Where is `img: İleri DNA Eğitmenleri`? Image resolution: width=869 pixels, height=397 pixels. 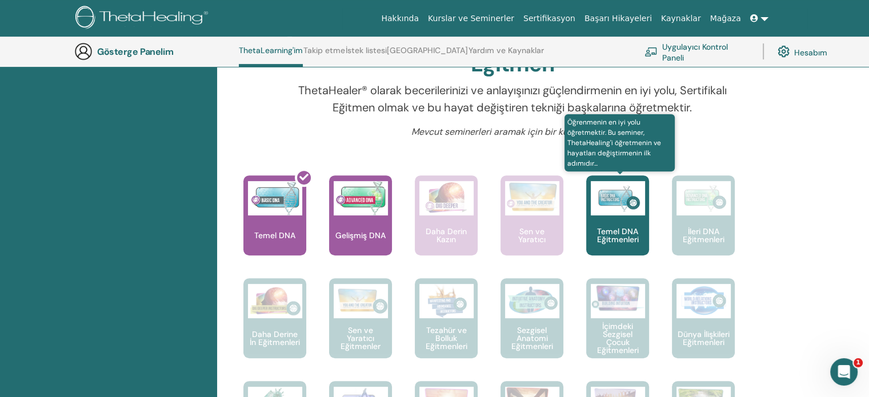
img: İleri DNA Eğitmenleri is located at coordinates (703, 198).